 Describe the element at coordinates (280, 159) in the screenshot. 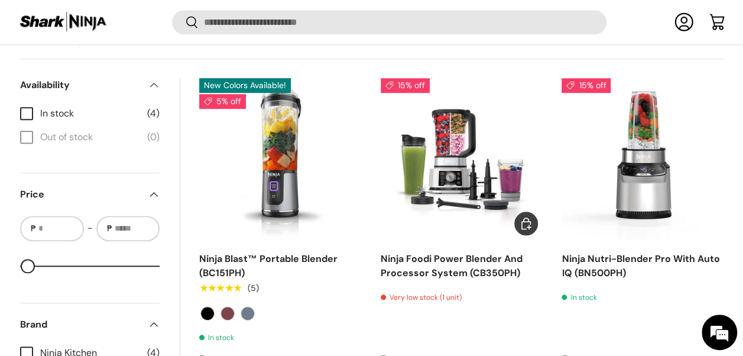

I see `img: ninja-blast-portable-blender-black-left-side-view-sharkninja-philippines` at that location.